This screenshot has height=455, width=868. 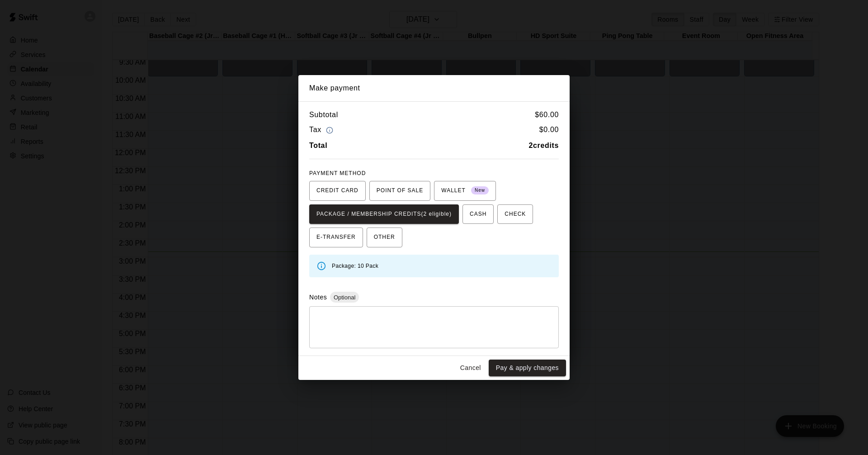 I want to click on button: CASH, so click(x=478, y=214).